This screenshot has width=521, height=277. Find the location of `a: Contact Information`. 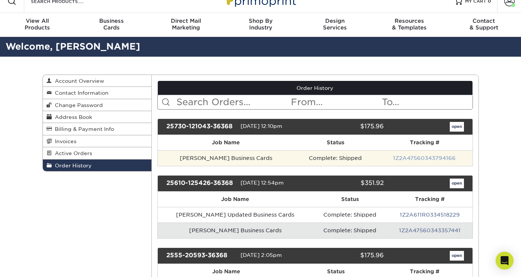

a: Contact Information is located at coordinates (97, 93).